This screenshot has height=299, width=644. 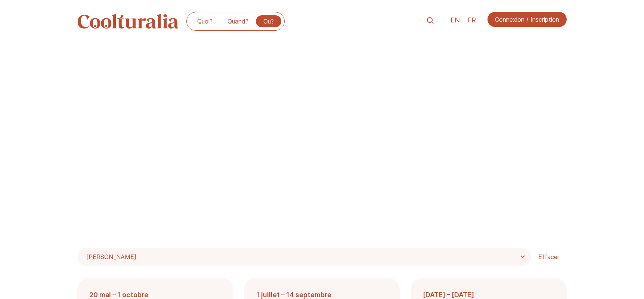 What do you see at coordinates (549, 257) in the screenshot?
I see `span: Effacer` at bounding box center [549, 257].